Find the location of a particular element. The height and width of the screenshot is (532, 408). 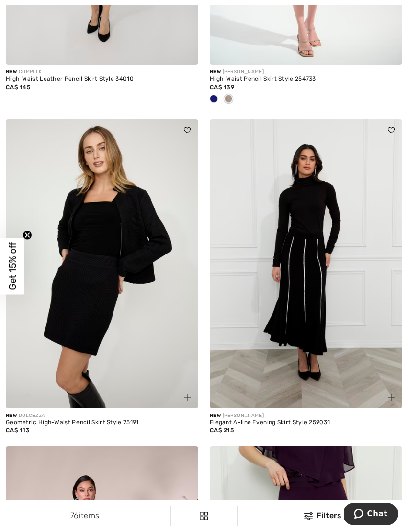

div: COMPLI K is located at coordinates (102, 72).